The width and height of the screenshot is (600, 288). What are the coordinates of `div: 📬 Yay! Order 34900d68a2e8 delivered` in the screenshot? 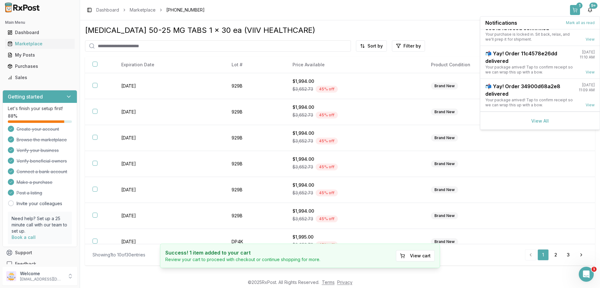 It's located at (529, 90).